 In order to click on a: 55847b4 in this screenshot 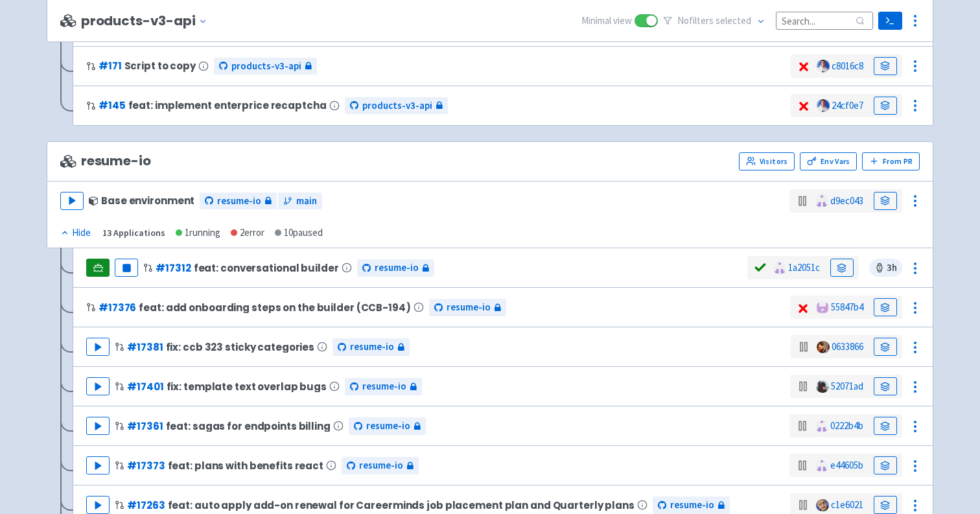, I will do `click(847, 307)`.